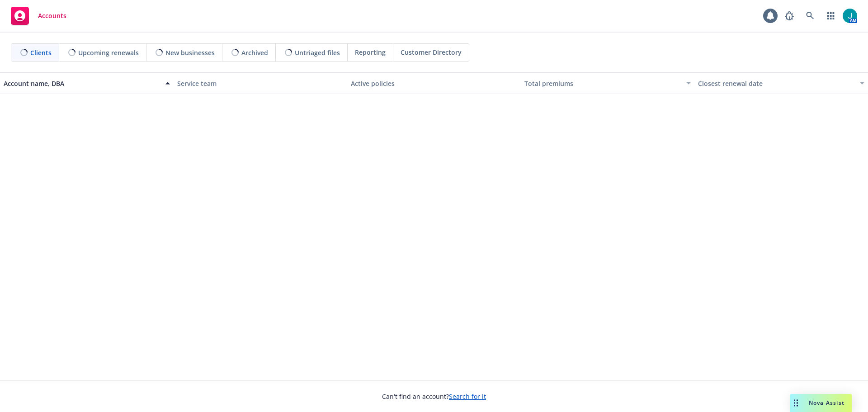 The height and width of the screenshot is (412, 868). I want to click on button: Closest renewal date, so click(782, 84).